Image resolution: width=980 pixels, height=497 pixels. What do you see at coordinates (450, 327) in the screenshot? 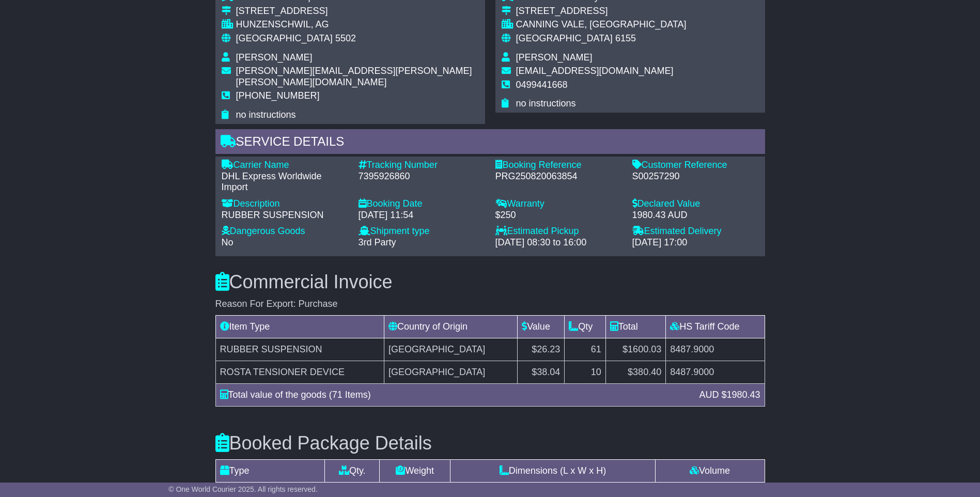
I see `td: Country of Origin` at bounding box center [450, 327].